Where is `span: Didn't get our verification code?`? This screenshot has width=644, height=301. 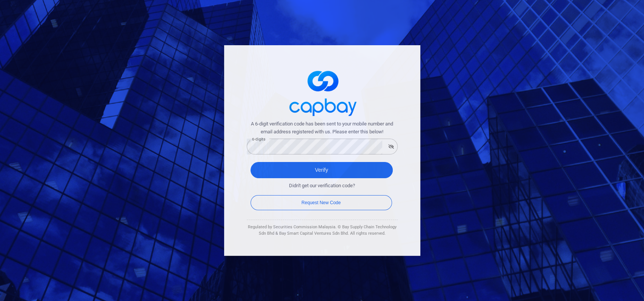 span: Didn't get our verification code? is located at coordinates (322, 186).